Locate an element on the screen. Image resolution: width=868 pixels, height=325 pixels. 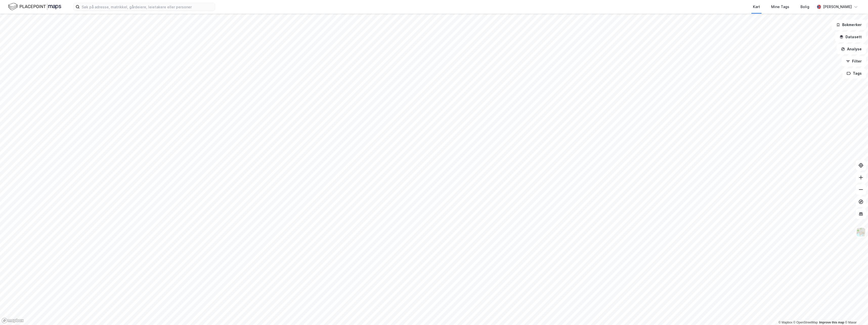
div: Mine Tags is located at coordinates (780, 7).